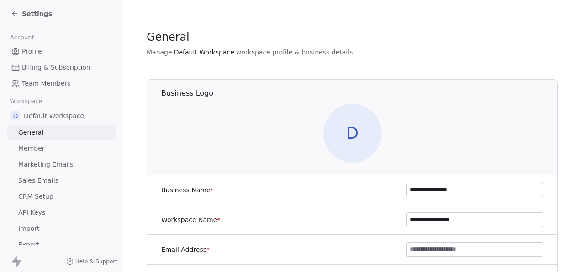 The image size is (581, 272). Describe the element at coordinates (32, 212) in the screenshot. I see `span: API Keys` at that location.